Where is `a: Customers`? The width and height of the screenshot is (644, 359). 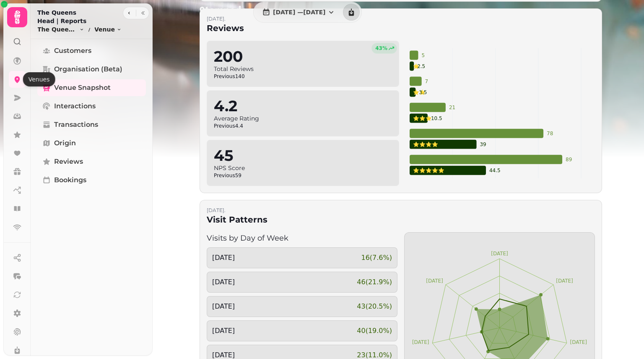 a: Customers is located at coordinates (91, 51).